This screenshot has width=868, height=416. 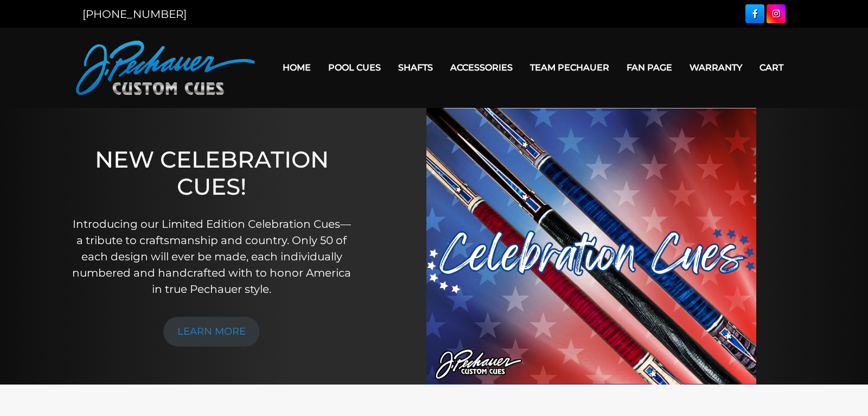 I want to click on a: Home, so click(x=297, y=68).